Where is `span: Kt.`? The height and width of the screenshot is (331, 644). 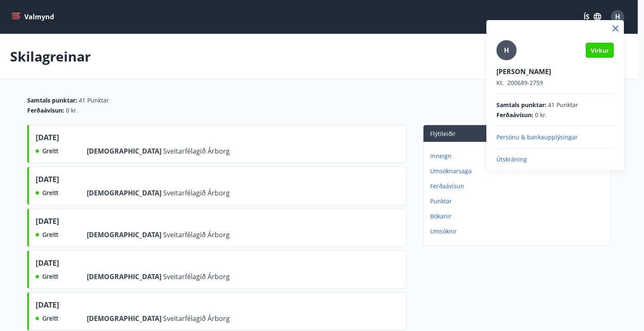 span: Kt. is located at coordinates (500, 83).